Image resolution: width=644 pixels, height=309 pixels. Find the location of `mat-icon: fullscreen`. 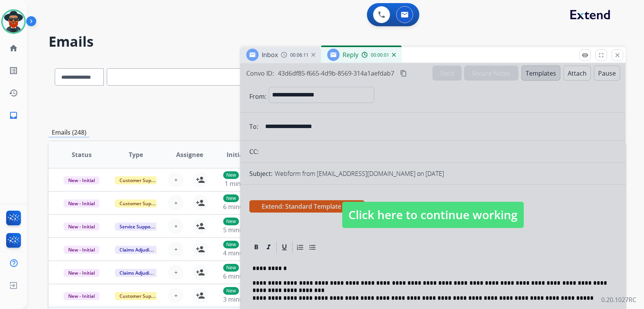

mat-icon: fullscreen is located at coordinates (601, 55).